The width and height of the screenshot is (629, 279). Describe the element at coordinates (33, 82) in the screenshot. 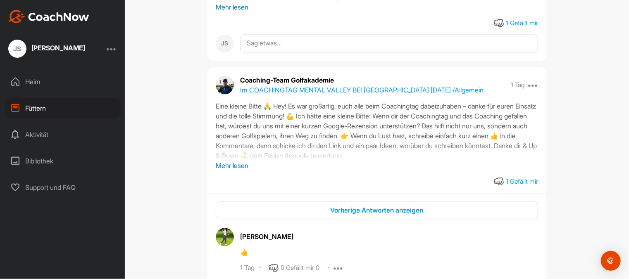

I see `font: Heim` at that location.